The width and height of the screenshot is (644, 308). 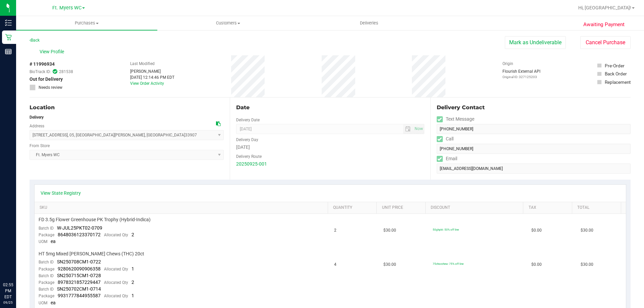 What do you see at coordinates (34, 40) in the screenshot?
I see `a: Back` at bounding box center [34, 40].